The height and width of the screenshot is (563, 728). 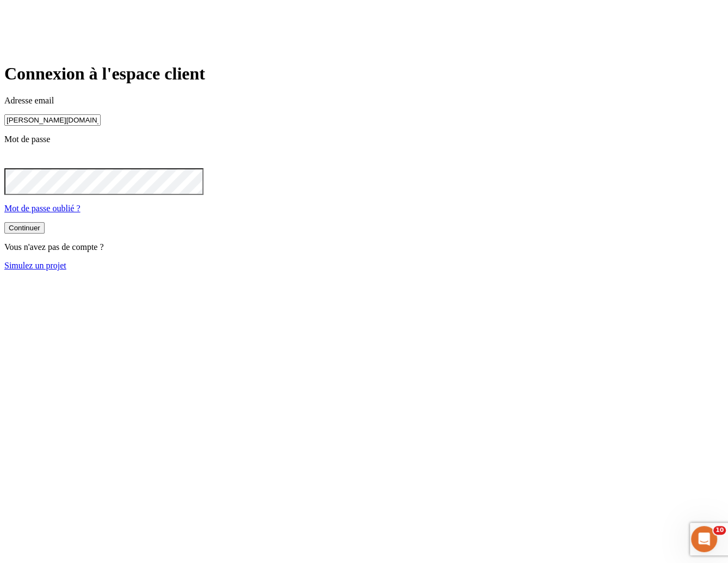 I want to click on p: Mot de passe, so click(x=364, y=140).